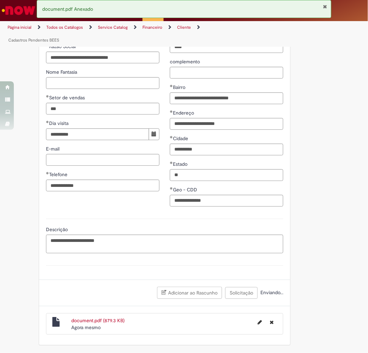 This screenshot has height=353, width=368. I want to click on button: Editar nome de arquivo document.pdf, so click(260, 322).